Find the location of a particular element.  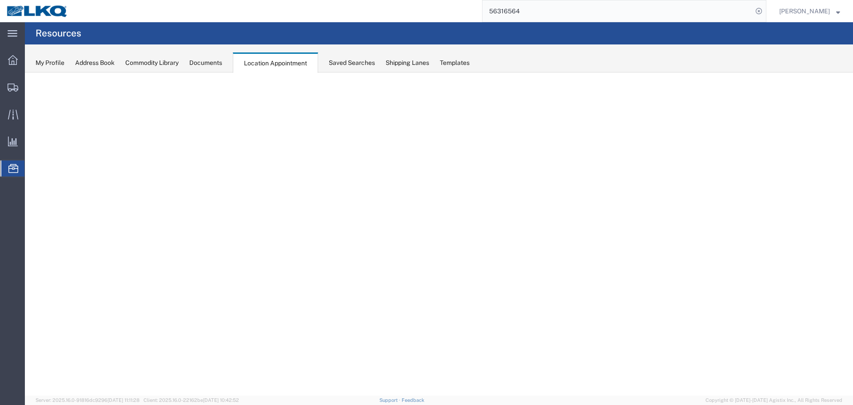

a: Feedback is located at coordinates (413, 400).